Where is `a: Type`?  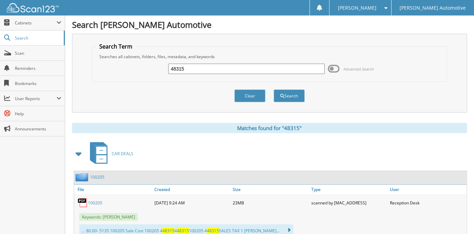 a: Type is located at coordinates (349, 190).